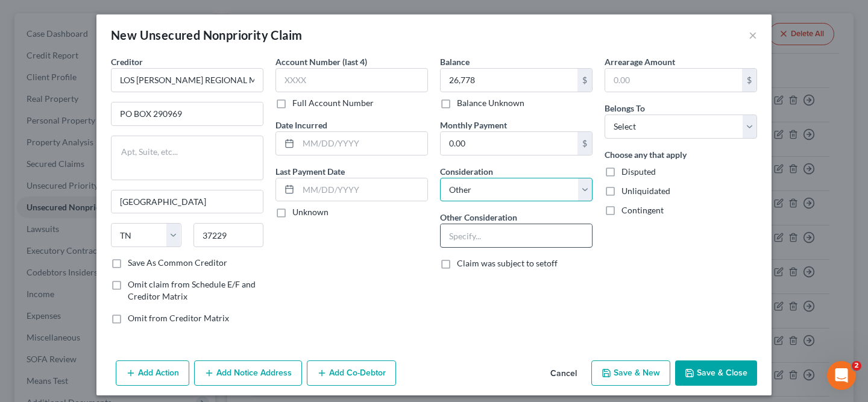 The width and height of the screenshot is (868, 402). What do you see at coordinates (643, 210) in the screenshot?
I see `span: Contingent` at bounding box center [643, 210].